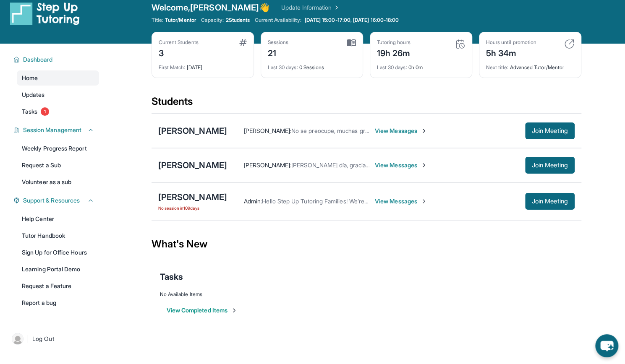 This screenshot has height=364, width=625. Describe the element at coordinates (193, 208) in the screenshot. I see `span: No session in 109 days` at that location.